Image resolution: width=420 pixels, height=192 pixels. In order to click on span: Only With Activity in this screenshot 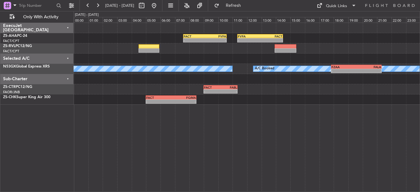, I will do `click(41, 17)`.